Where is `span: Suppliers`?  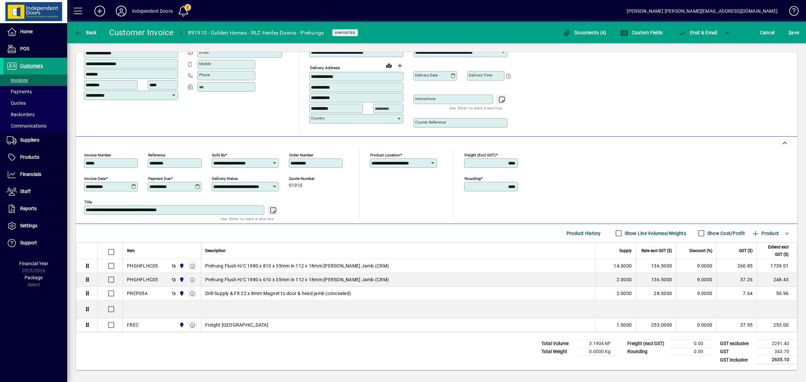
span: Suppliers is located at coordinates (30, 140).